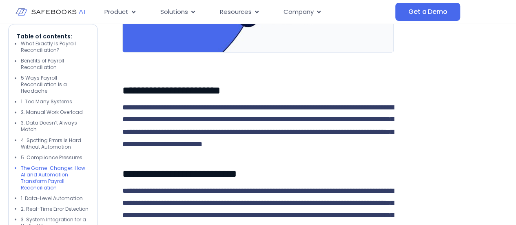 The image size is (516, 225). I want to click on li: 5. Compliance Pressures, so click(55, 158).